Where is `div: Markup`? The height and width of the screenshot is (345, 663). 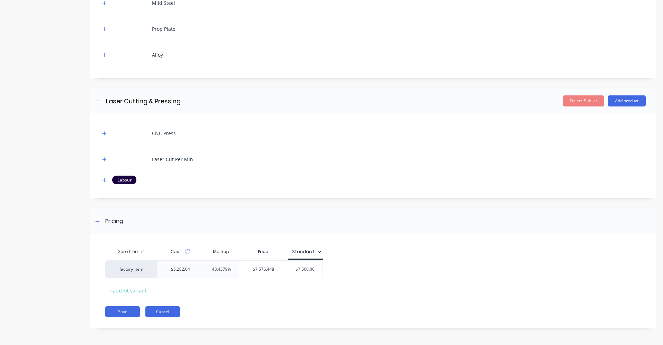
div: Markup is located at coordinates (221, 251).